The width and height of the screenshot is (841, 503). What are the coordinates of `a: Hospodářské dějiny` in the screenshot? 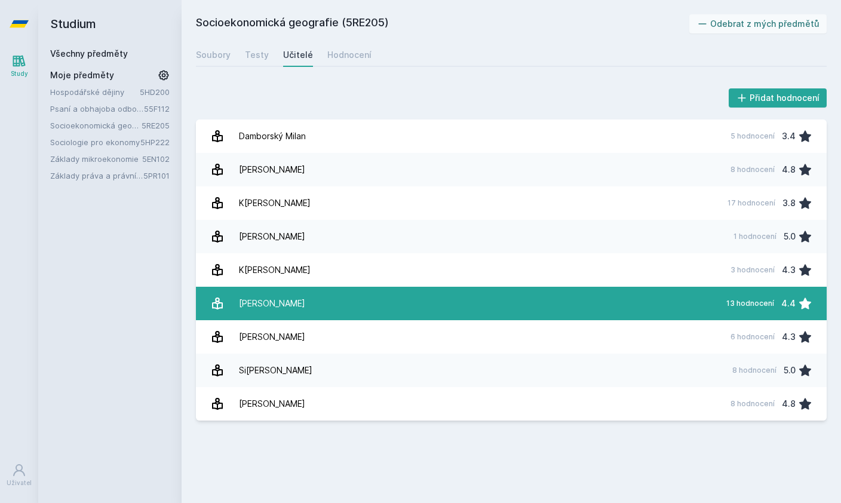 It's located at (95, 92).